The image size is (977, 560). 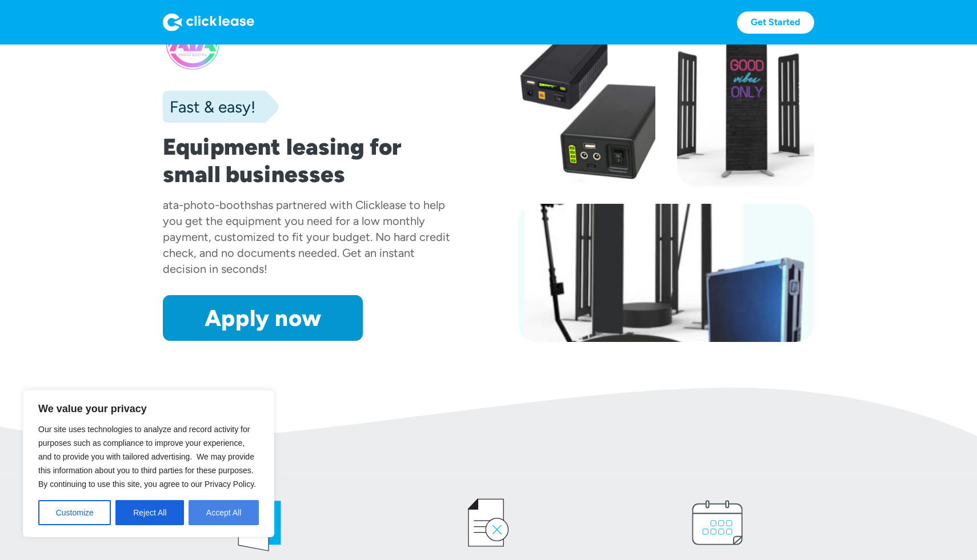 I want to click on img: Logo, so click(x=209, y=23).